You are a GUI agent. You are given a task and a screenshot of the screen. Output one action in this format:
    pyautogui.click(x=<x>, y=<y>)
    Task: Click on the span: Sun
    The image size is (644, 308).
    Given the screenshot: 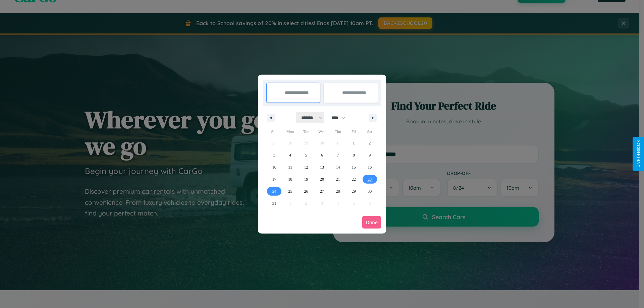 What is the action you would take?
    pyautogui.click(x=274, y=132)
    